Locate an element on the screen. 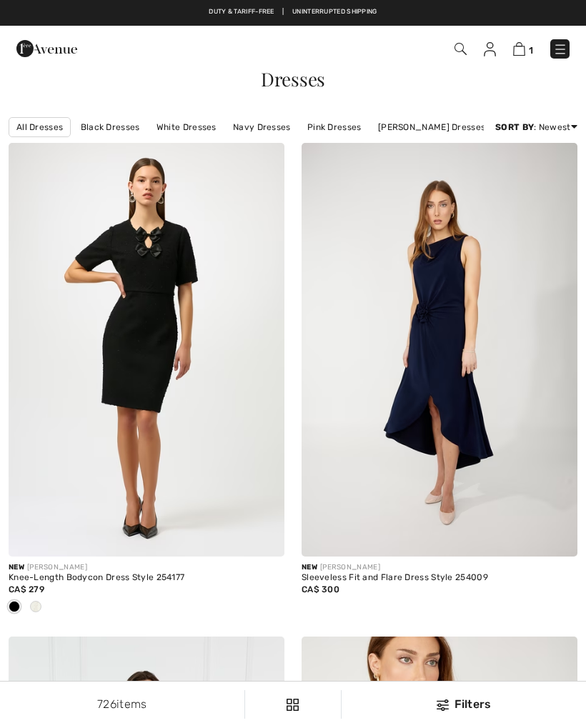 The width and height of the screenshot is (586, 728). div: : Newest is located at coordinates (536, 127).